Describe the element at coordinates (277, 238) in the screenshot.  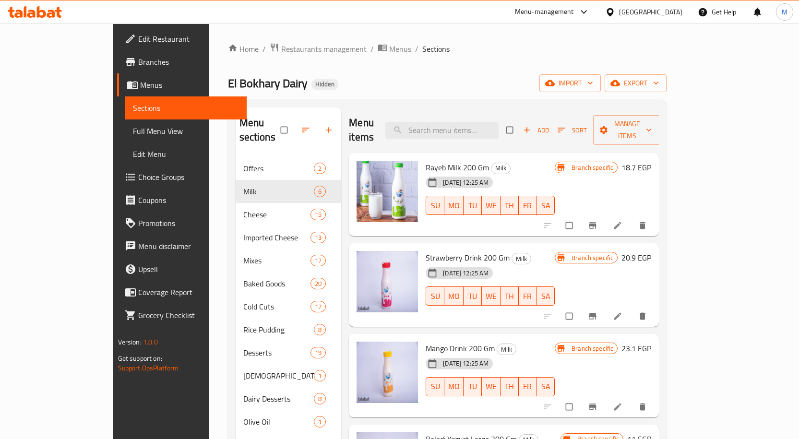
I see `span: Imported Cheese` at that location.